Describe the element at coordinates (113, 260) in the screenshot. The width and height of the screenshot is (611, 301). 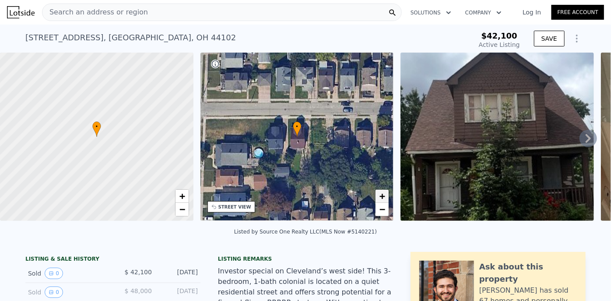
I see `div: LISTING & SALE HISTORY` at that location.